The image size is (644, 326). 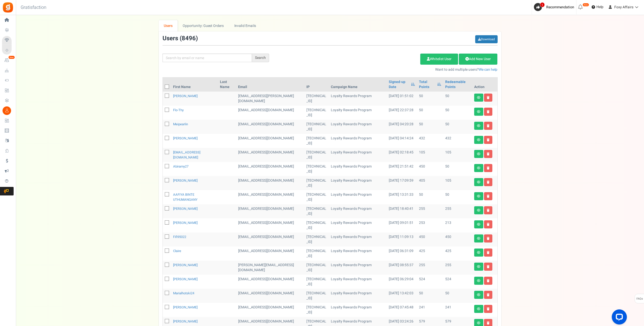 I want to click on a: claire, so click(x=177, y=251).